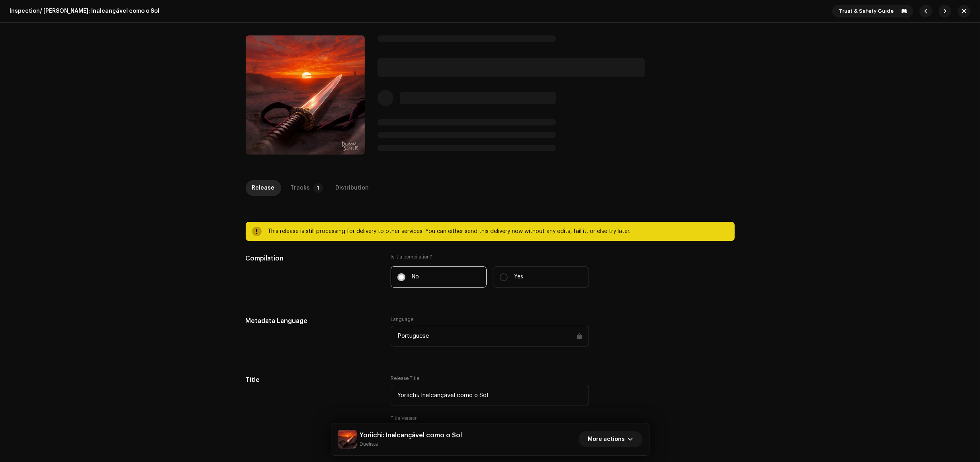 Image resolution: width=980 pixels, height=462 pixels. I want to click on div: This release is still processing for delivery to other services. You can either send this deliver..., so click(498, 232).